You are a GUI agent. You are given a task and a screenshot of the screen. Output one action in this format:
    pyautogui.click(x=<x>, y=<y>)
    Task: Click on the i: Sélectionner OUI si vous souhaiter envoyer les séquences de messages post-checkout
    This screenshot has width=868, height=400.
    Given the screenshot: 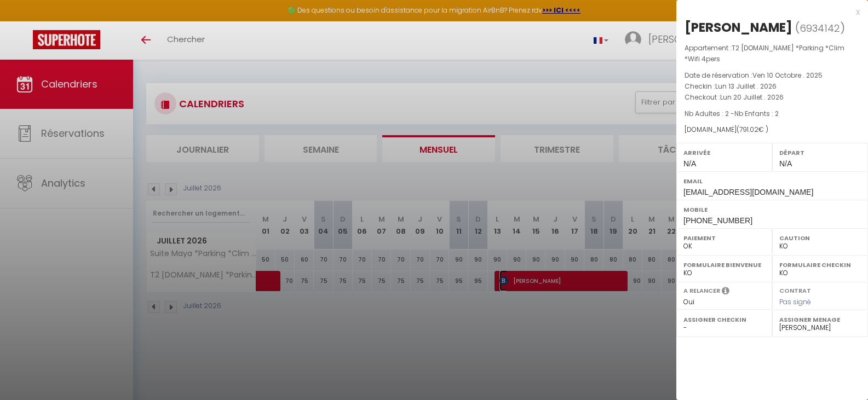 What is the action you would take?
    pyautogui.click(x=725, y=292)
    